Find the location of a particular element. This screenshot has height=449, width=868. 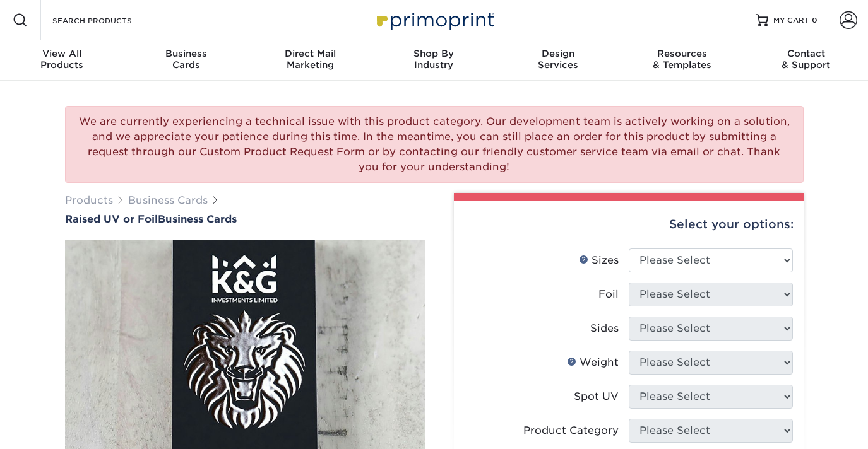

span: 0 is located at coordinates (814, 20).